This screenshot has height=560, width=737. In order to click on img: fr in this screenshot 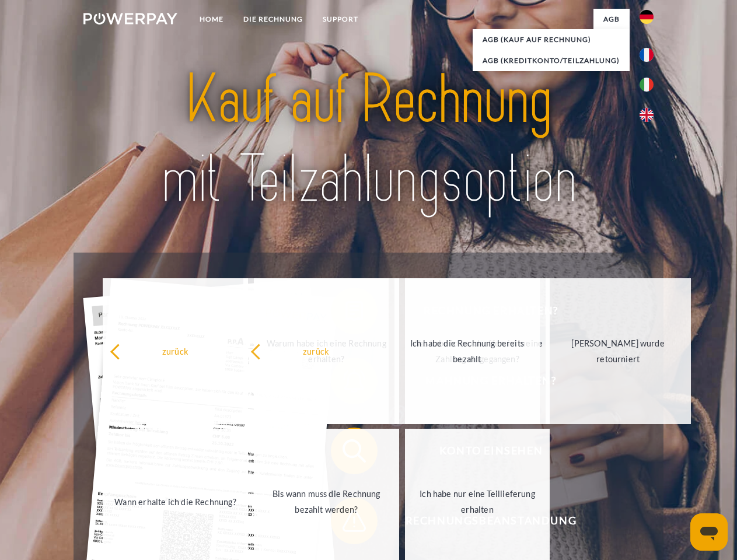, I will do `click(646, 55)`.